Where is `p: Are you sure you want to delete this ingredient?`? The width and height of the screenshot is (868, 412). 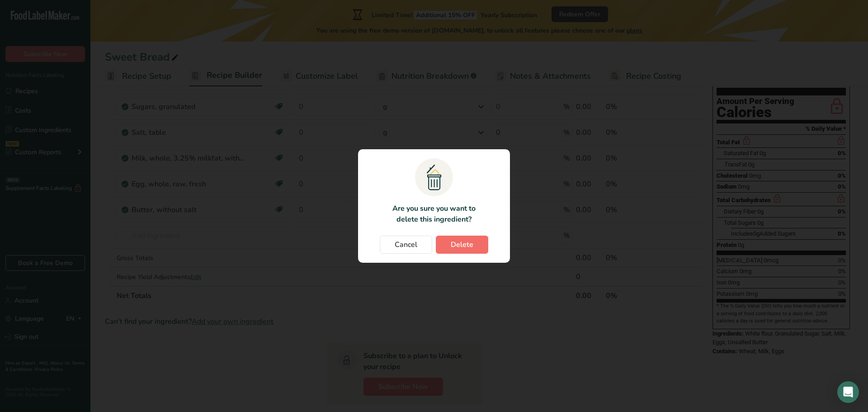 p: Are you sure you want to delete this ingredient? is located at coordinates (434, 214).